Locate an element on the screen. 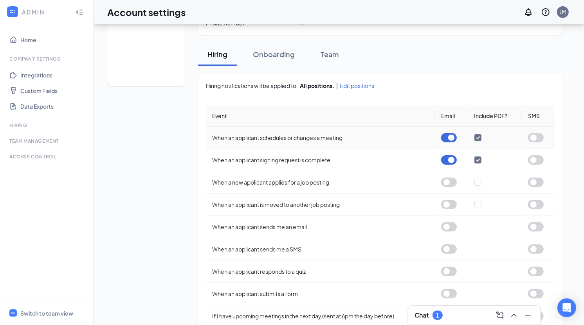 This screenshot has height=325, width=584. svg: QuestionInfo is located at coordinates (545, 12).